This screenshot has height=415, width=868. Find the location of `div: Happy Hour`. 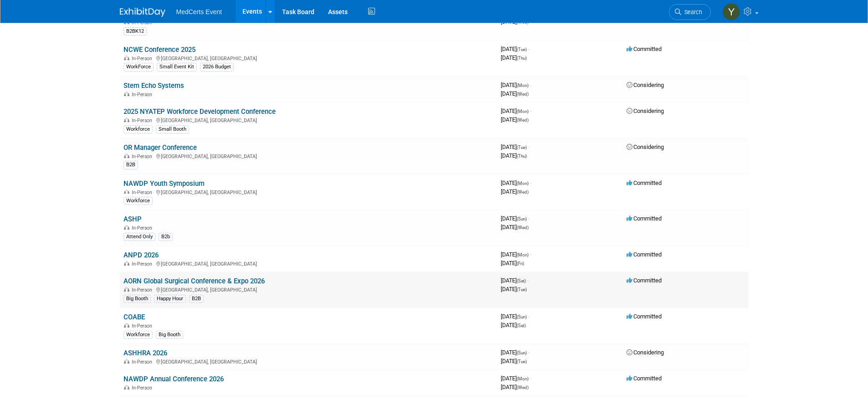

div: Happy Hour is located at coordinates (170, 299).